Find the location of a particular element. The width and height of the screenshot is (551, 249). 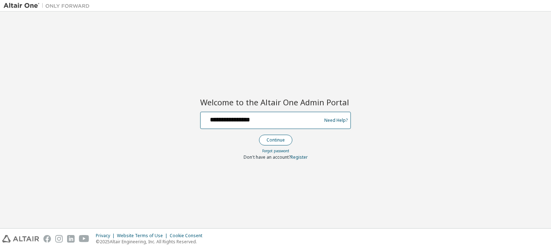

div: Cookie Consent is located at coordinates (188, 236).